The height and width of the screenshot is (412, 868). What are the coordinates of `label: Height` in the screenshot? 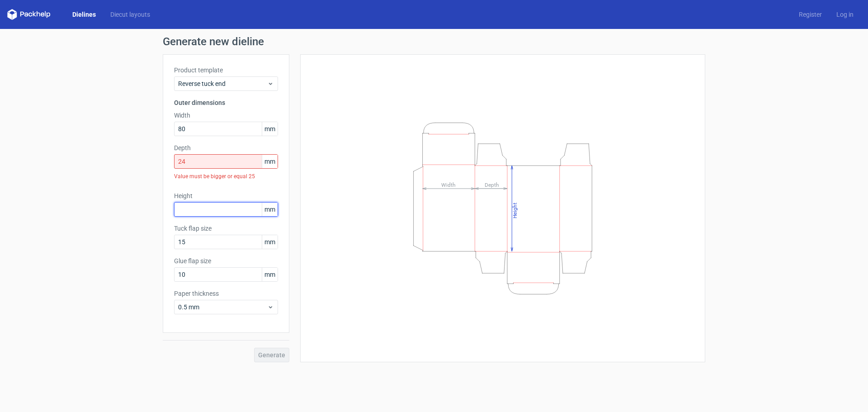 It's located at (226, 196).